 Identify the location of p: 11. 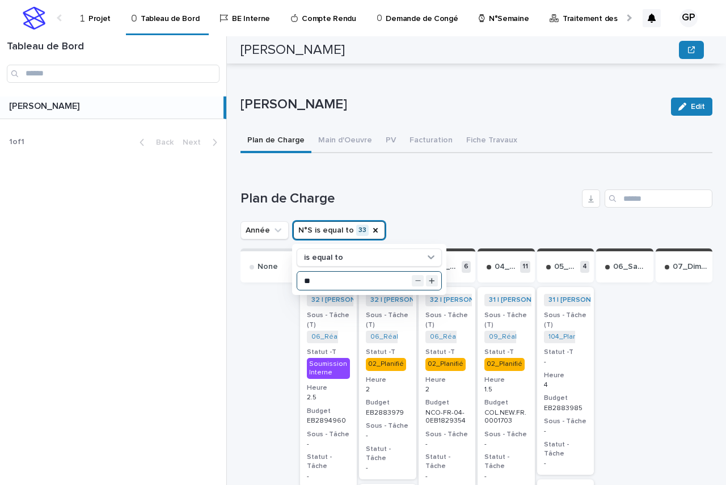
(525, 267).